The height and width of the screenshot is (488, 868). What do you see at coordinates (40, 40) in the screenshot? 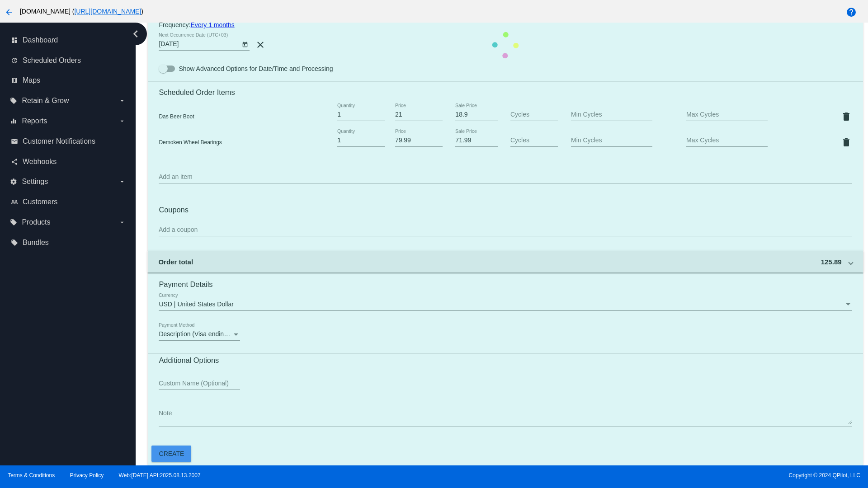
I see `span: Dashboard` at bounding box center [40, 40].